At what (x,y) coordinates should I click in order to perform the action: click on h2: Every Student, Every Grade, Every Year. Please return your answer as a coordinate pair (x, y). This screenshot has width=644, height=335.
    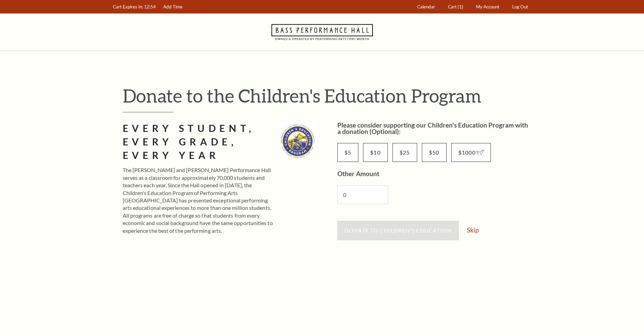
    Looking at the image, I should click on (198, 142).